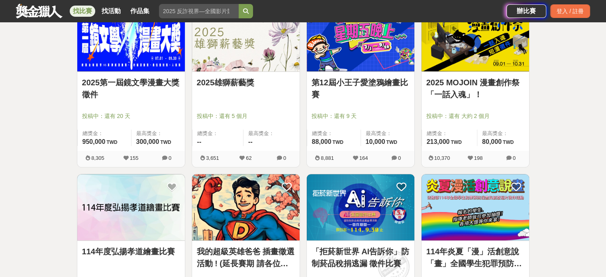 This screenshot has height=277, width=606. I want to click on a: 2025 MOJOIN 漫畫創作祭「一話入魂」！, so click(475, 88).